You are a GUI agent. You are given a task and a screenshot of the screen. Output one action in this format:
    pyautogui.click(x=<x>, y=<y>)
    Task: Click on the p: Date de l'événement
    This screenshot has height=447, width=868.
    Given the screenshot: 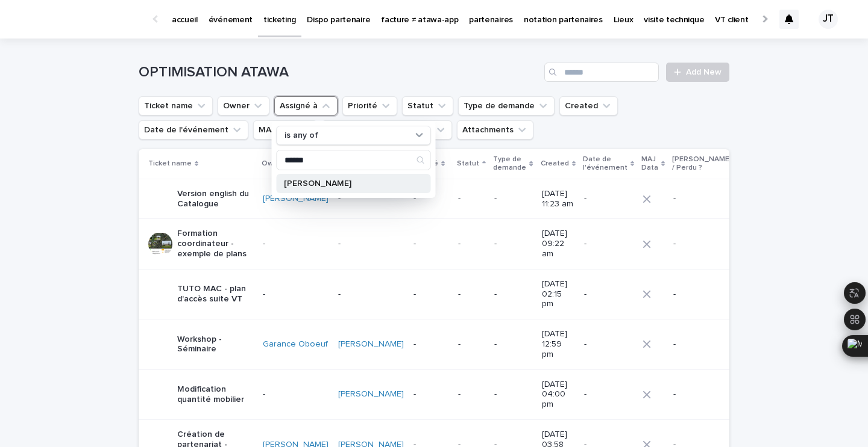 What is the action you would take?
    pyautogui.click(x=605, y=164)
    